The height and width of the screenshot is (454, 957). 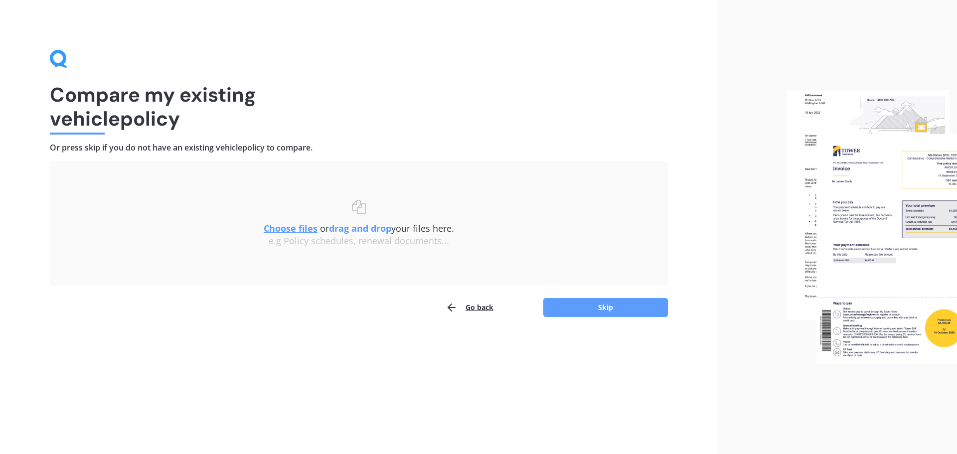 I want to click on img: files.webp, so click(x=872, y=227).